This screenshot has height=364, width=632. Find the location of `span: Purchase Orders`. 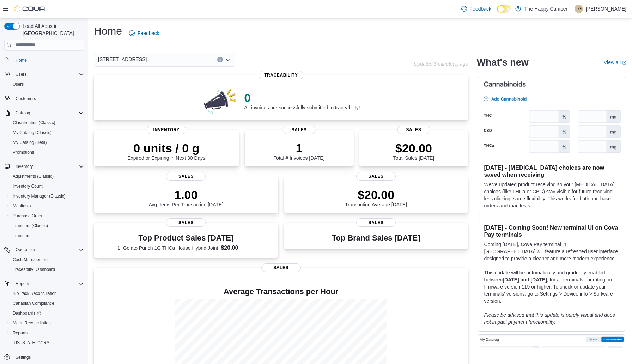

span: Purchase Orders is located at coordinates (47, 216).